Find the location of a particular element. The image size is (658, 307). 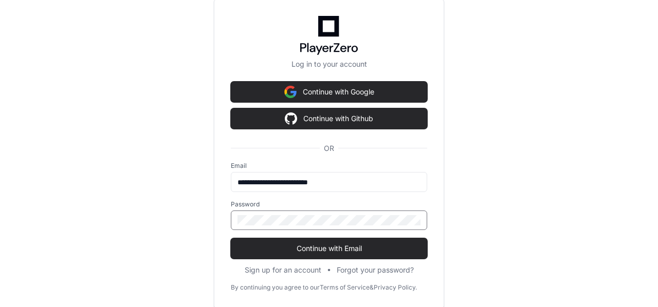

a: Privacy Policy. is located at coordinates (395, 288).